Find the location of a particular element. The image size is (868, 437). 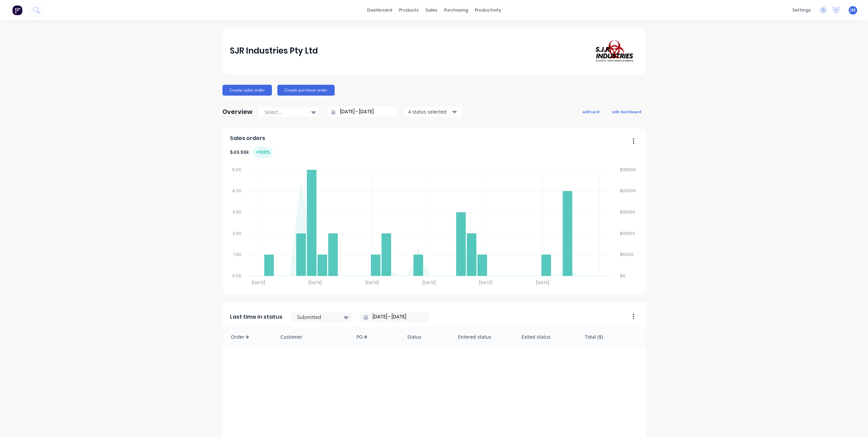

div: Order # is located at coordinates (248, 337).